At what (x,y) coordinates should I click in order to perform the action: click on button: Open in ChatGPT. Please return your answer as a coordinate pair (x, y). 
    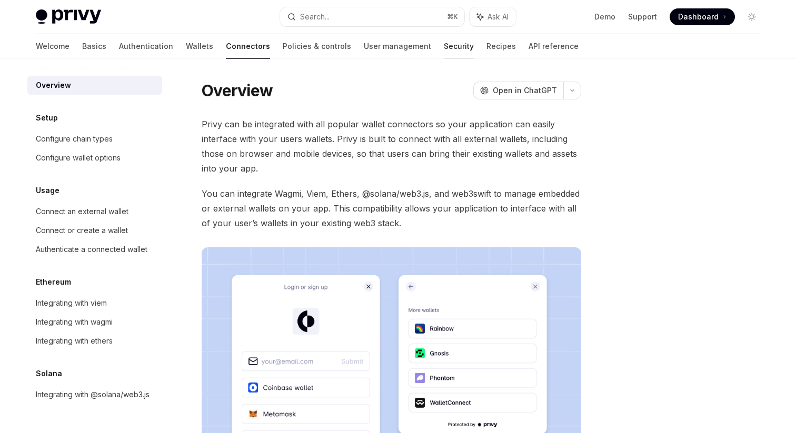
    Looking at the image, I should click on (518, 91).